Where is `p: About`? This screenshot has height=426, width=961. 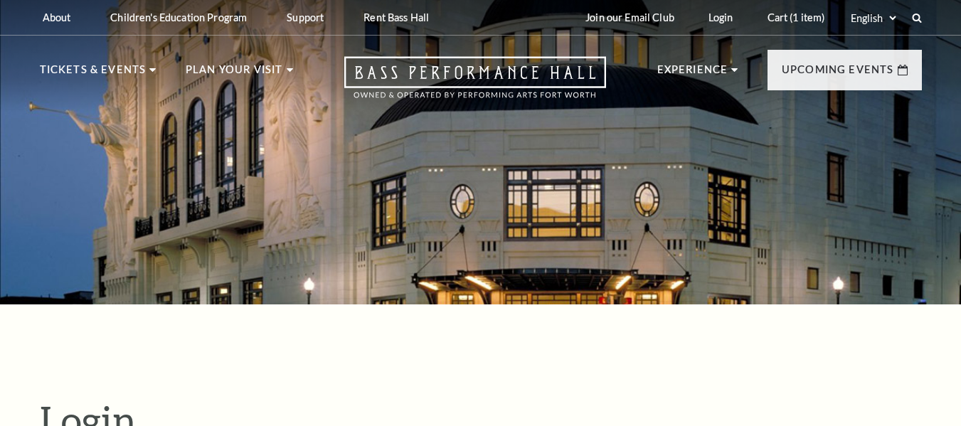 p: About is located at coordinates (57, 17).